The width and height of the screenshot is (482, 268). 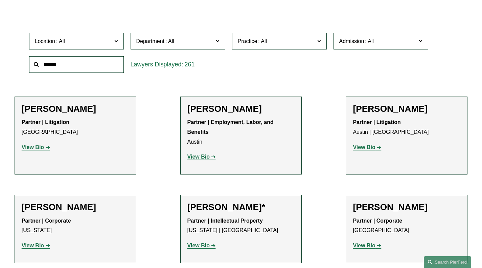 What do you see at coordinates (225, 220) in the screenshot?
I see `strong: Partner | Intellectual Property` at bounding box center [225, 220].